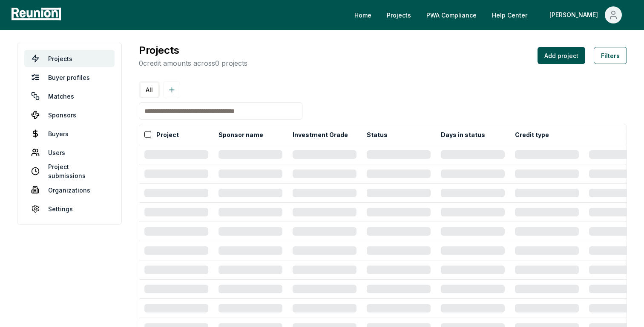 This screenshot has height=327, width=644. I want to click on button: Credit type, so click(532, 134).